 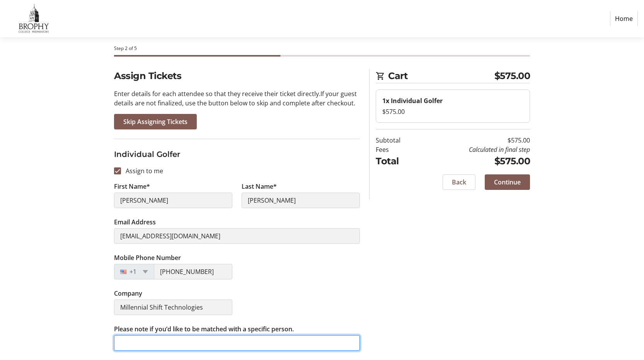 What do you see at coordinates (508, 182) in the screenshot?
I see `button: Continue` at bounding box center [508, 182].